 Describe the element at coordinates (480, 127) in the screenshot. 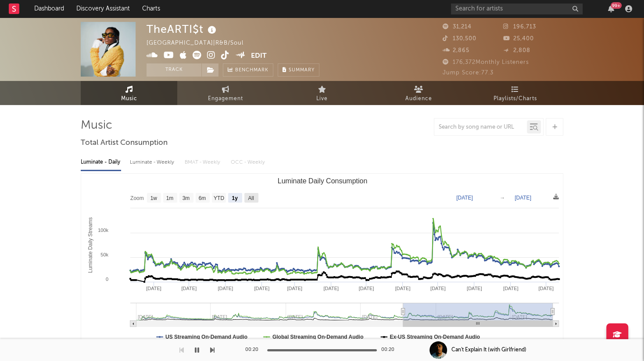

I see `input: Search by song name or URL` at that location.